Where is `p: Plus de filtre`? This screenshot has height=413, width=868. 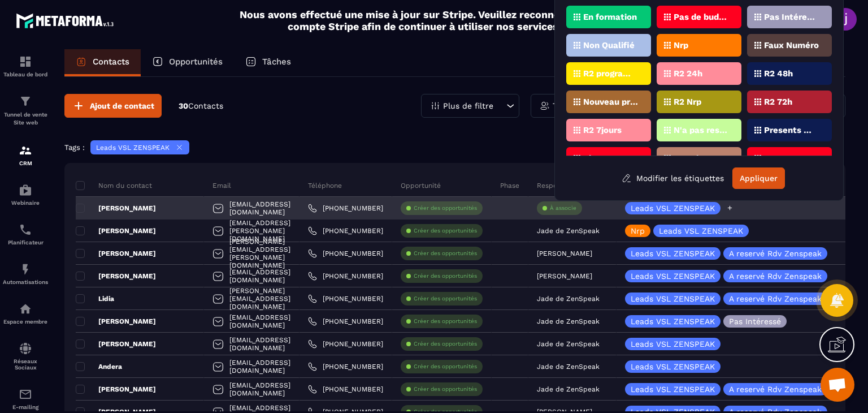 p: Plus de filtre is located at coordinates (468, 105).